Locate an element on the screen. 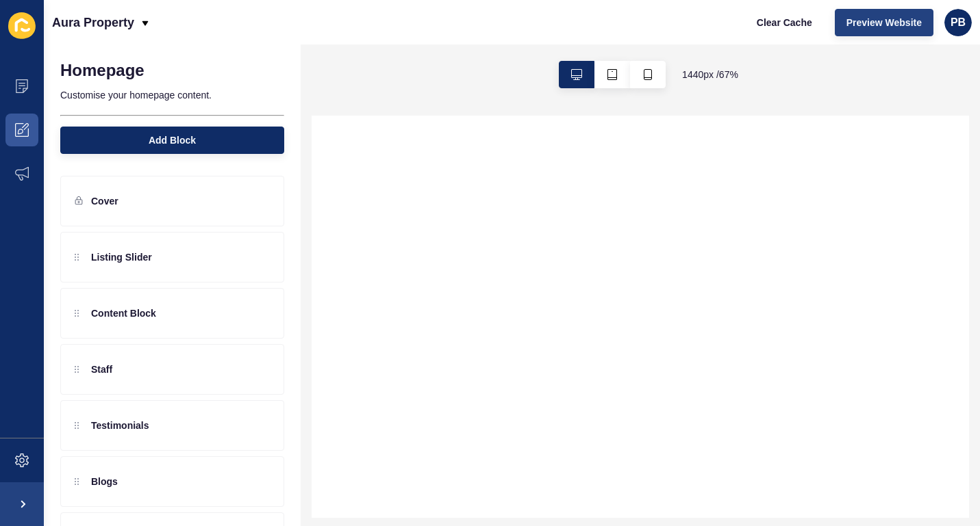  p: Content Block is located at coordinates (123, 313).